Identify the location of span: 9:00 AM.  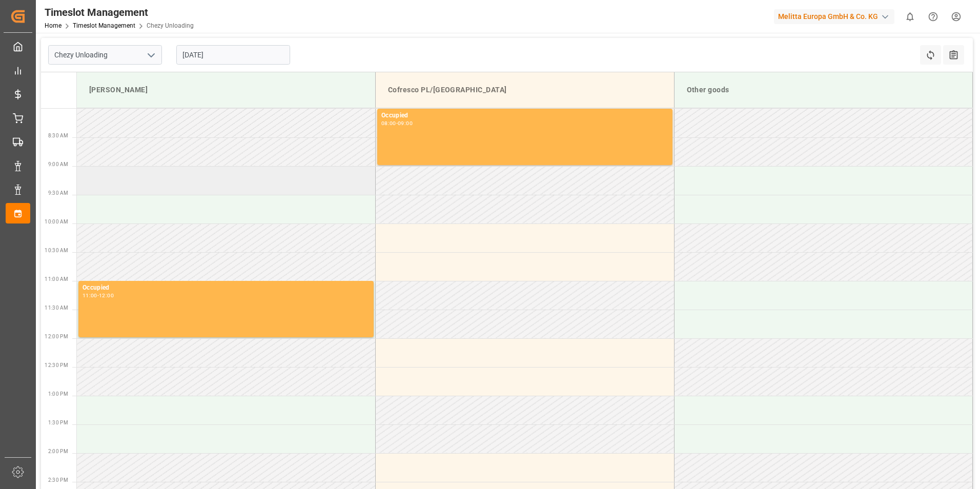
(58, 164).